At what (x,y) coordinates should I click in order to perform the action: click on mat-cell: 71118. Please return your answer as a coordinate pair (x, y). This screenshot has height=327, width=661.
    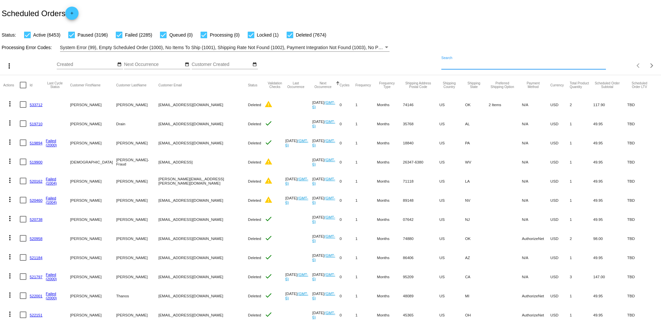
    Looking at the image, I should click on (421, 181).